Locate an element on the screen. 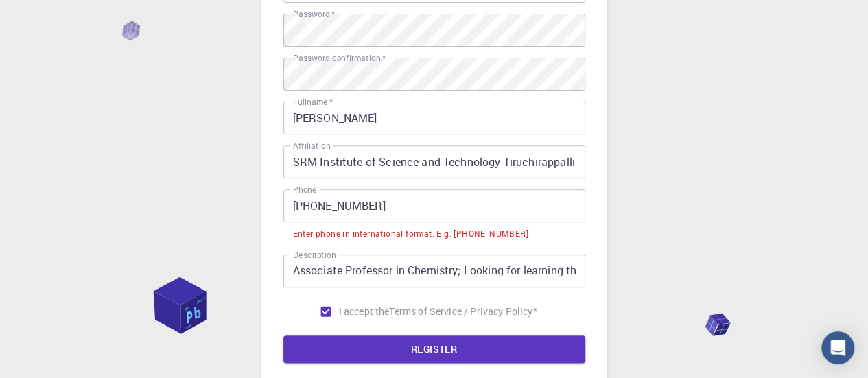  label: Affiliation is located at coordinates (312, 145).